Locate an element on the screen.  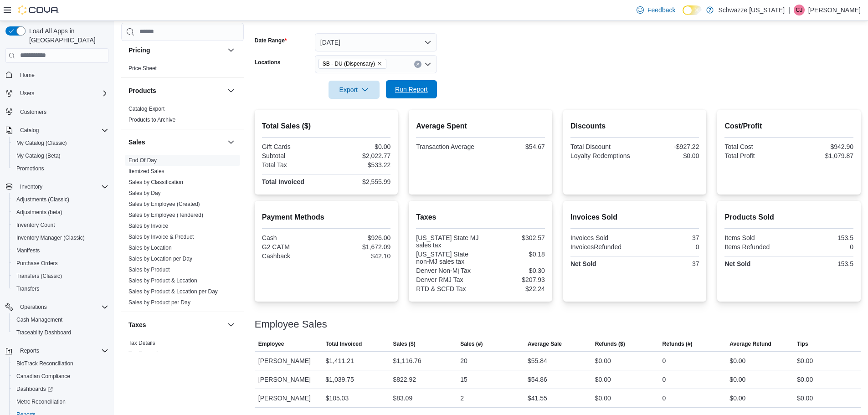
div: $83.09 is located at coordinates (403, 398).